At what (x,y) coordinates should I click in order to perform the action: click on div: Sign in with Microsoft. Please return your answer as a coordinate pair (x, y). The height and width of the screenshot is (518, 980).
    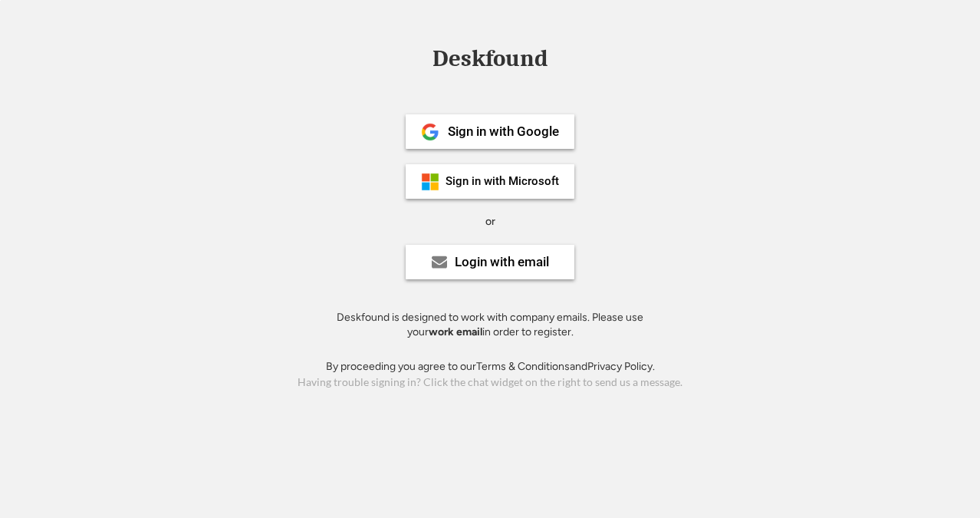
    Looking at the image, I should click on (502, 181).